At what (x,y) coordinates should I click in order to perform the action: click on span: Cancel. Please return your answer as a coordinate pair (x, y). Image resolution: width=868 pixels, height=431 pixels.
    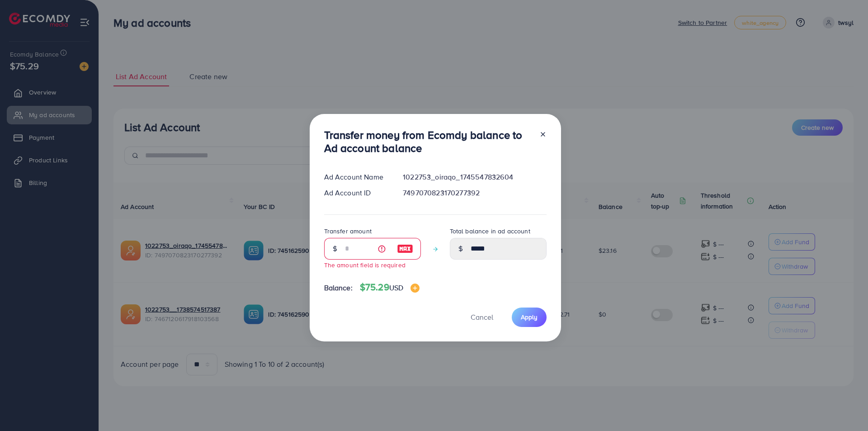
    Looking at the image, I should click on (481, 317).